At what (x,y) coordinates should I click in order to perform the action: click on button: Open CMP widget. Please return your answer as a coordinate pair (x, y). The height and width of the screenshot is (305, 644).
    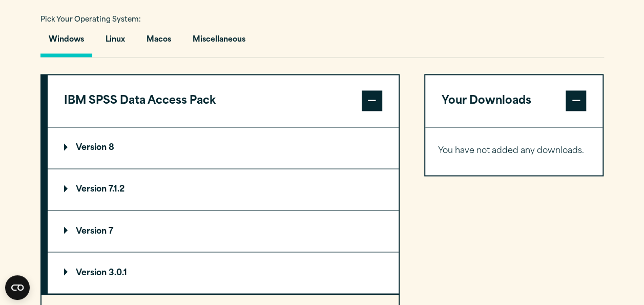
    Looking at the image, I should click on (17, 287).